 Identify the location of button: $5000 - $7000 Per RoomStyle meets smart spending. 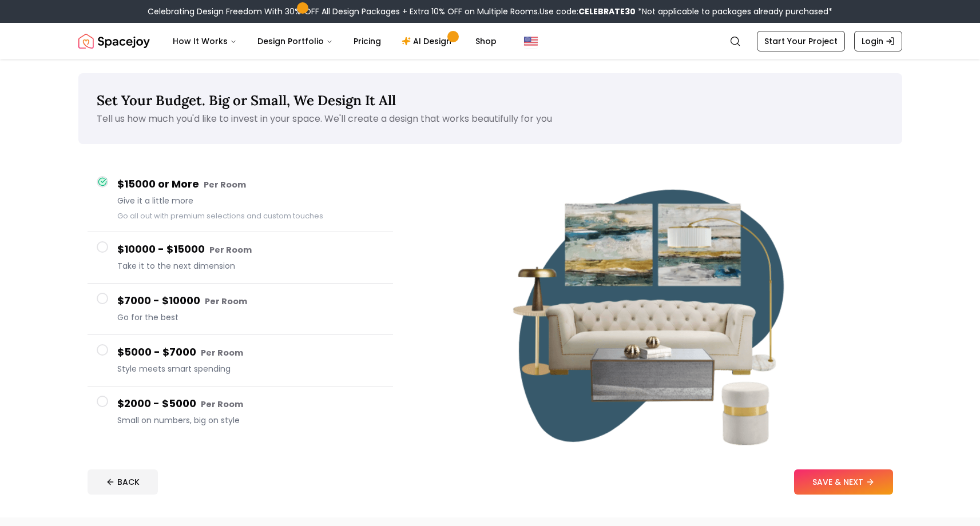
(240, 361).